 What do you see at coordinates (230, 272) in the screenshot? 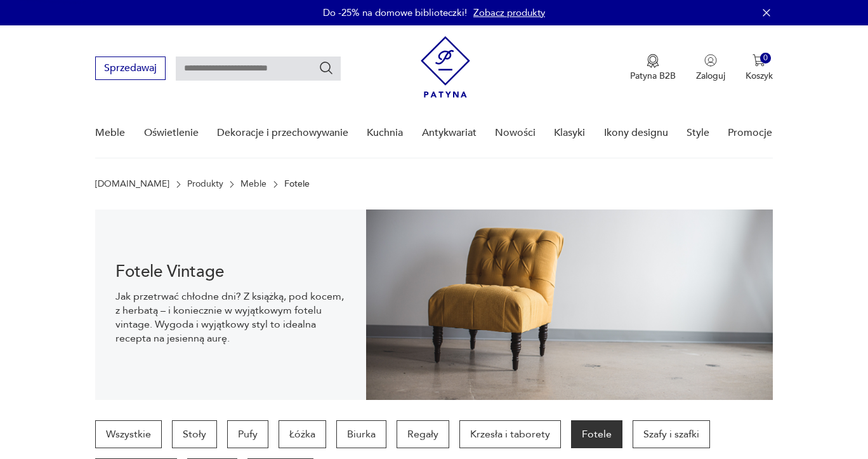
I see `h1: Fotele Vintage` at bounding box center [230, 272].